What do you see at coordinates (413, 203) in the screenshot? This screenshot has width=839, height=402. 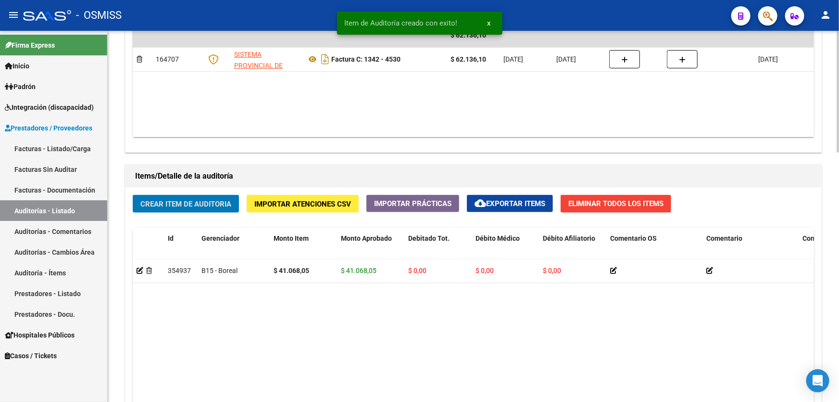 I see `button: Importar Prácticas` at bounding box center [413, 203].